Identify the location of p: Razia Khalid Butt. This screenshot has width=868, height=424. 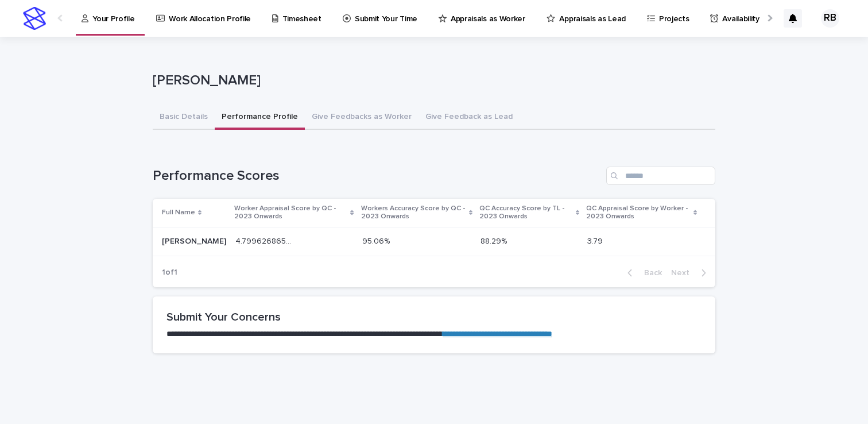
(195, 240).